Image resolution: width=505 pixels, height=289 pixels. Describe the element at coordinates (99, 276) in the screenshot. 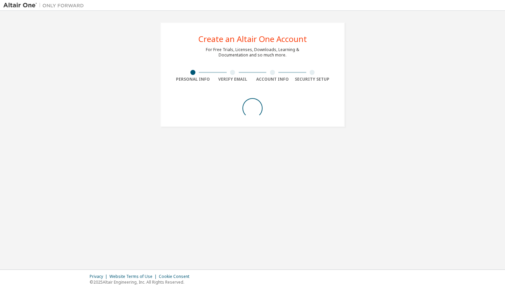

I see `div: Privacy` at that location.